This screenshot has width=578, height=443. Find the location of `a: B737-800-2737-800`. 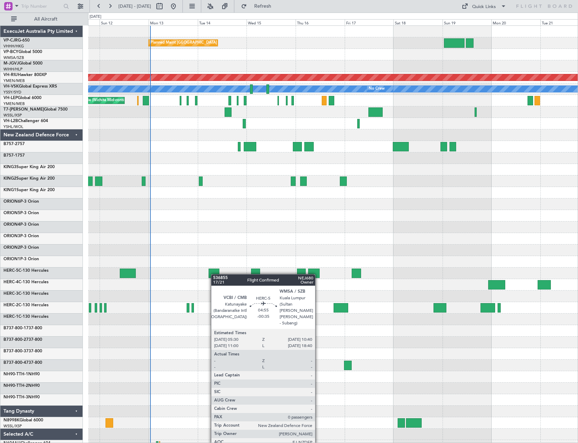

a: B737-800-2737-800 is located at coordinates (23, 339).